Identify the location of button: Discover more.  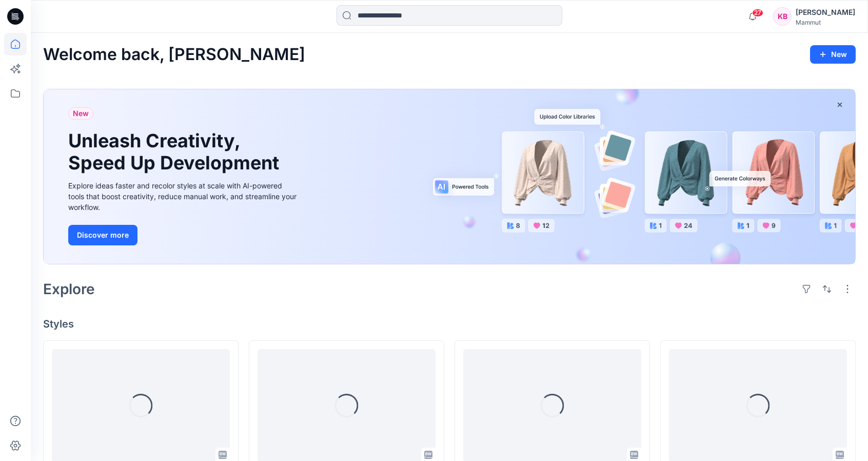
(103, 235).